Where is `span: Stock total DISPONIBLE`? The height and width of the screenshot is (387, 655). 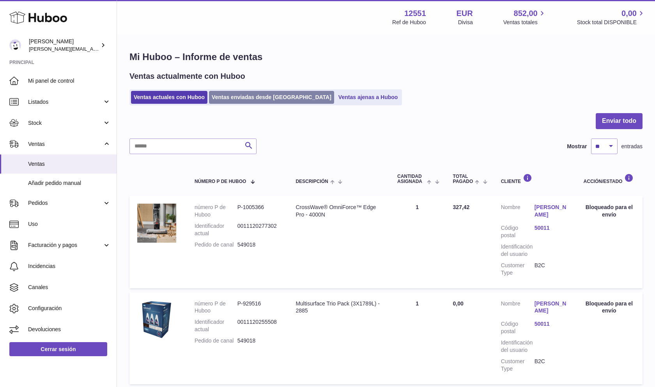
span: Stock total DISPONIBLE is located at coordinates (611, 22).